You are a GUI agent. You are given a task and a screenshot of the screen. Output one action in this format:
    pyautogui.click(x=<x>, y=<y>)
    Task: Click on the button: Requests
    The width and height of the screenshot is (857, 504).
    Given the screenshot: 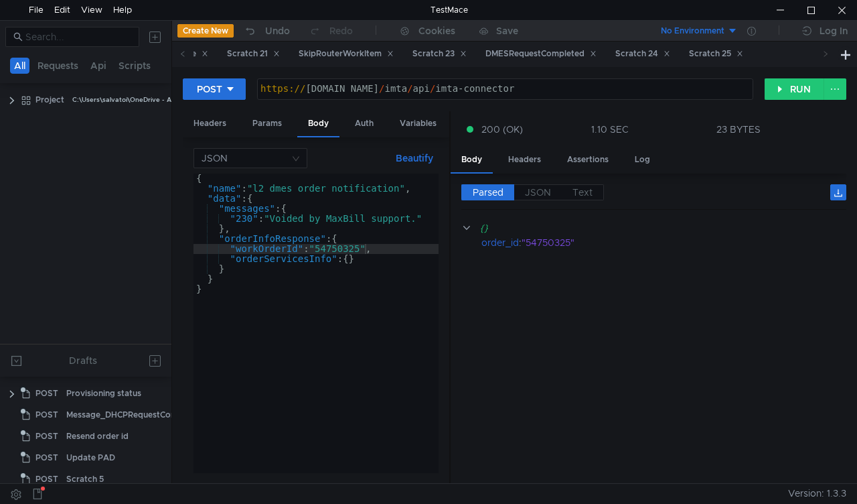 What is the action you would take?
    pyautogui.click(x=58, y=65)
    